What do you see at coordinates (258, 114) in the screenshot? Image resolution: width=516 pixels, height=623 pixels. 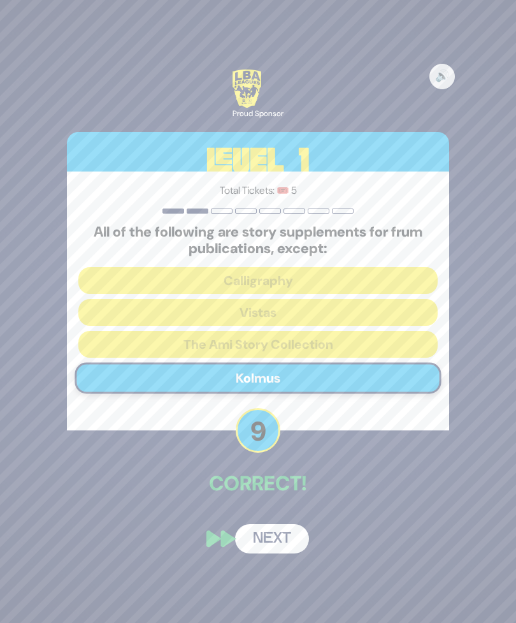 I see `div: Proud Sponsor` at bounding box center [258, 114].